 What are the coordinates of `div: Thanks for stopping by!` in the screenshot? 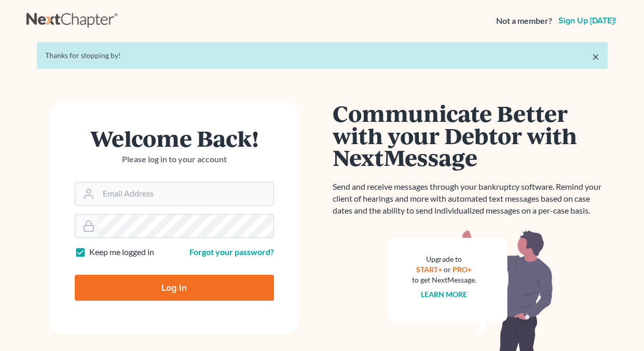 It's located at (322, 56).